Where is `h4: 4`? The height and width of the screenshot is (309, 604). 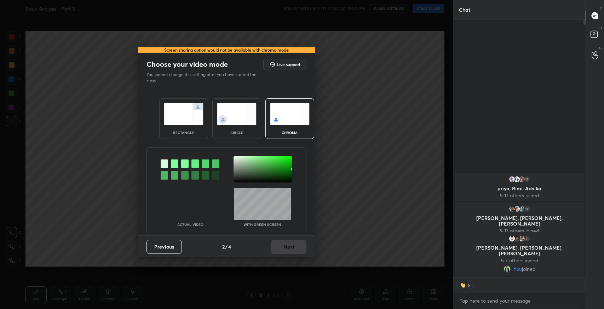
h4: 4 is located at coordinates (230, 247).